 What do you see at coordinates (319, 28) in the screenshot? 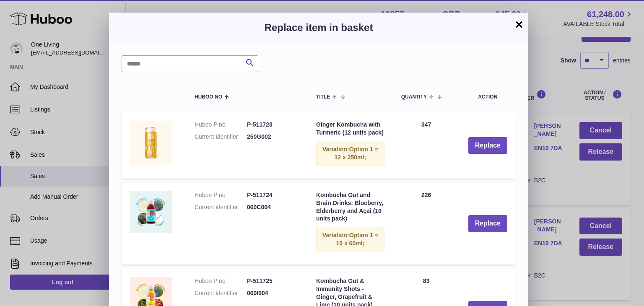
I see `h3: Replace item in basket` at bounding box center [319, 28].